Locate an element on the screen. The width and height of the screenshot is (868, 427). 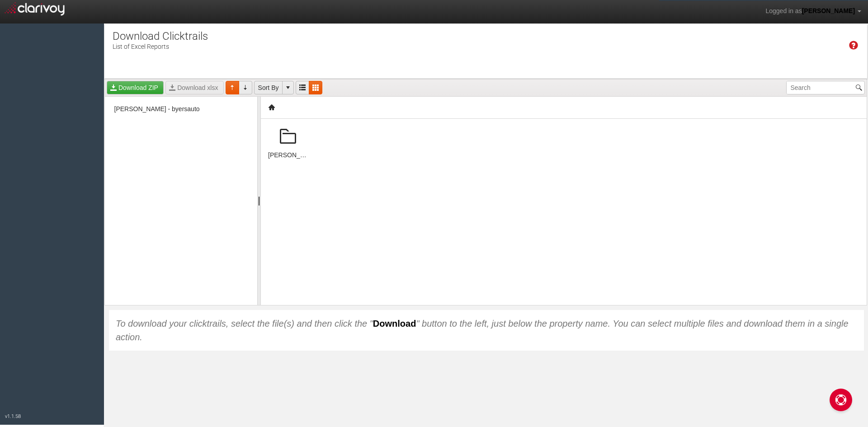
a: Sort By is located at coordinates (268, 88).